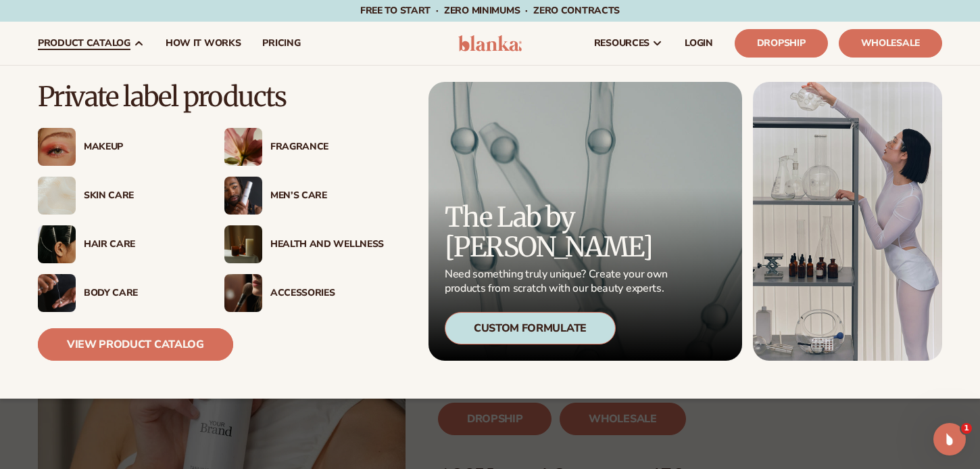 Image resolution: width=980 pixels, height=469 pixels. I want to click on img: Pink blooming flower., so click(243, 147).